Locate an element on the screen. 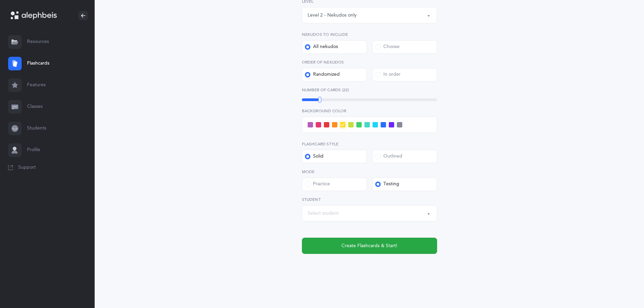 The image size is (644, 308). div: Solid is located at coordinates (314, 157).